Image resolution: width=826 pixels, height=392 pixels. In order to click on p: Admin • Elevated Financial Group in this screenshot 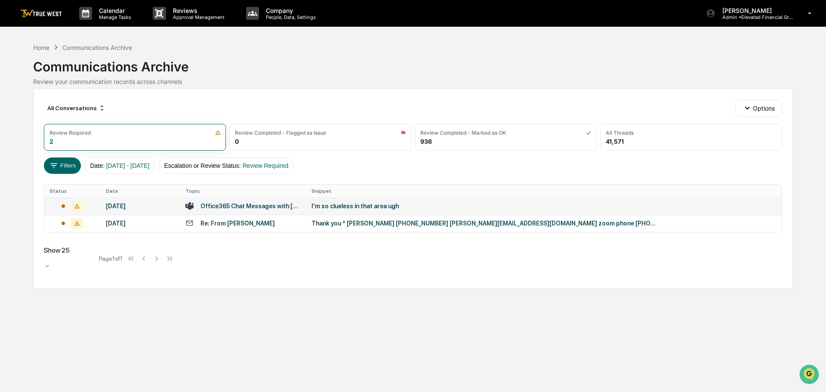, I will do `click(755, 17)`.